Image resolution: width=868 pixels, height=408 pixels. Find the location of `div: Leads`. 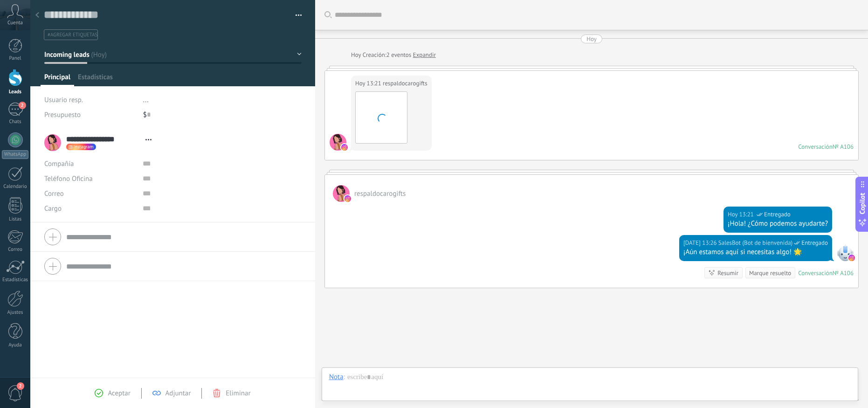

div: Leads is located at coordinates (16, 92).